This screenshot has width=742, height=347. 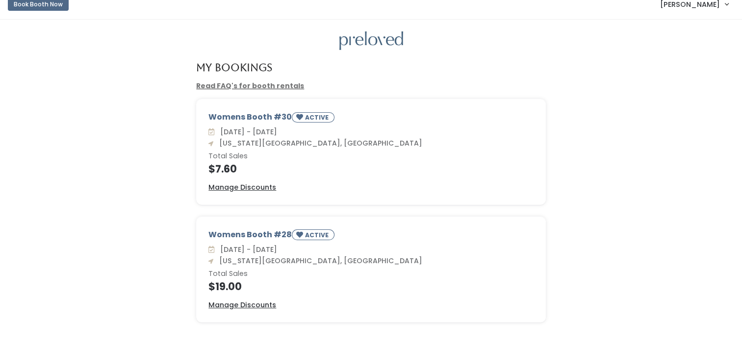 I want to click on div: Womens Booth #28, so click(x=371, y=236).